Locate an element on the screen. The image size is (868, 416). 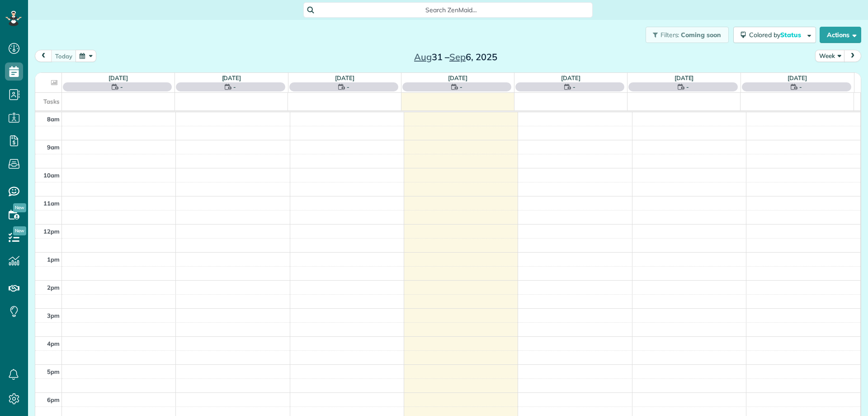
span: Status is located at coordinates (791, 35).